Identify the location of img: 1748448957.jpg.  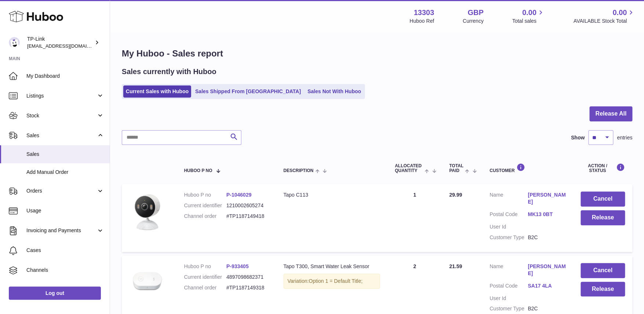
(147, 213).